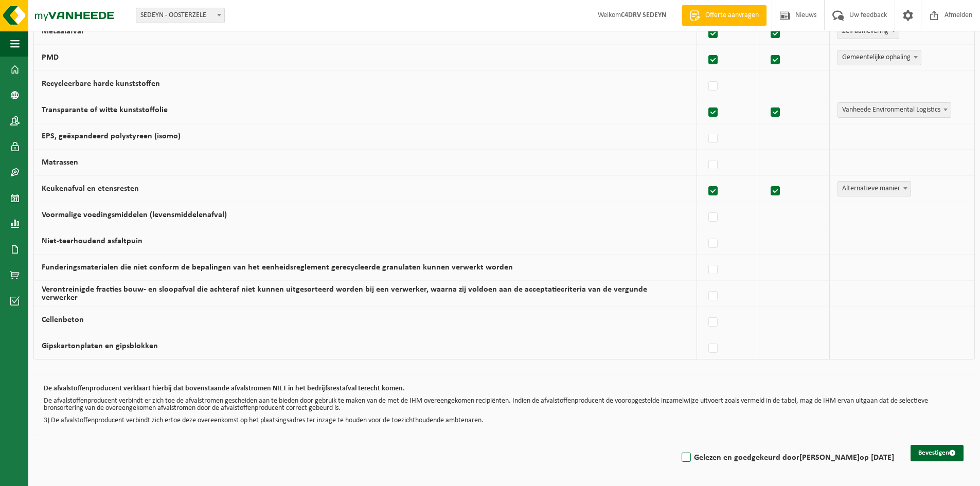 This screenshot has width=980, height=486. What do you see at coordinates (105, 110) in the screenshot?
I see `label: Transparante of witte kunststoffolie` at bounding box center [105, 110].